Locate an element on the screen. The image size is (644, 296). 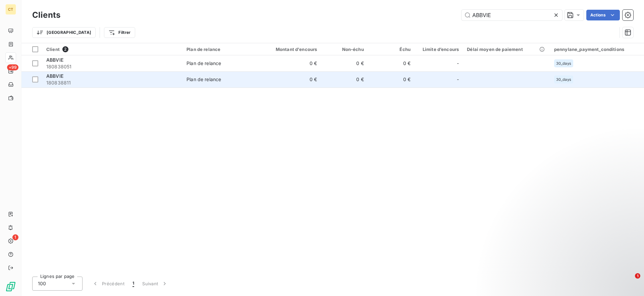
span: 100 is located at coordinates (42, 283).